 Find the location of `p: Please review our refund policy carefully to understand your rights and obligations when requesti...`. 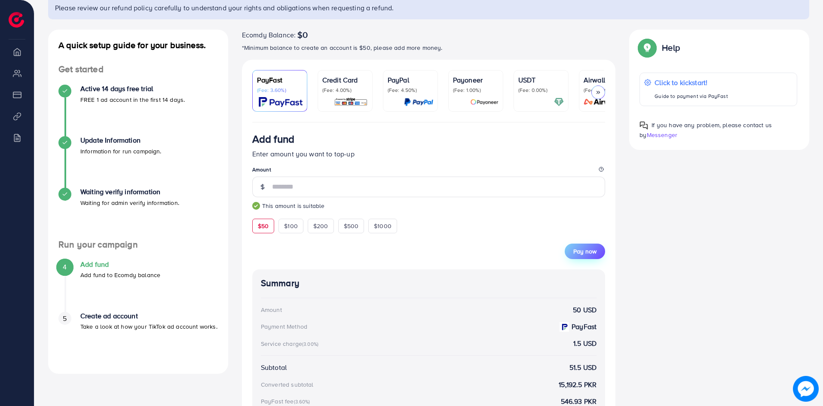

p: Please review our refund policy carefully to understand your rights and obligations when requesti... is located at coordinates (429, 8).